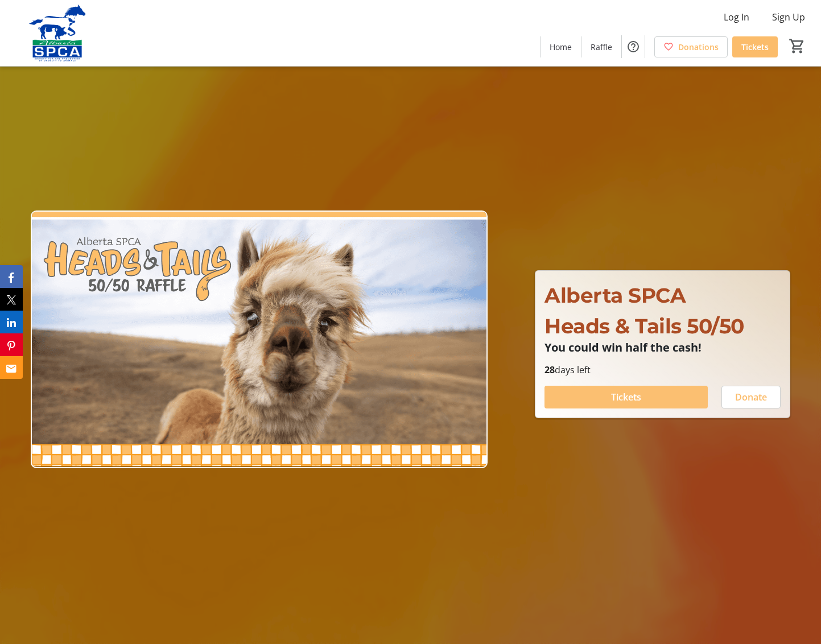 This screenshot has width=821, height=644. Describe the element at coordinates (601, 46) in the screenshot. I see `span: Raffle` at that location.